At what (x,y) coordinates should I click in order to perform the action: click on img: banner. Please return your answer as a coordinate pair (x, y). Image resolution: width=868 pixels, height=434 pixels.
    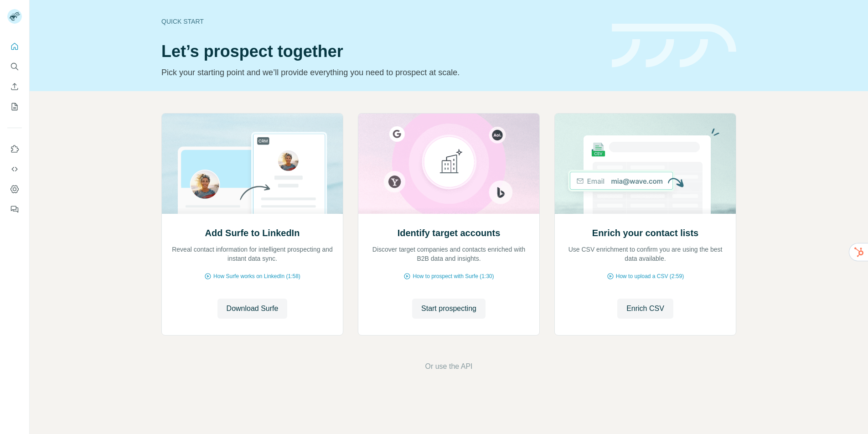
    Looking at the image, I should click on (673, 45).